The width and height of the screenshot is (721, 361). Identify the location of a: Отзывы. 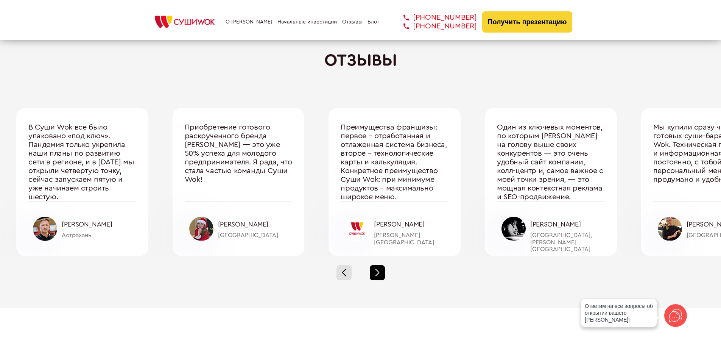
(352, 22).